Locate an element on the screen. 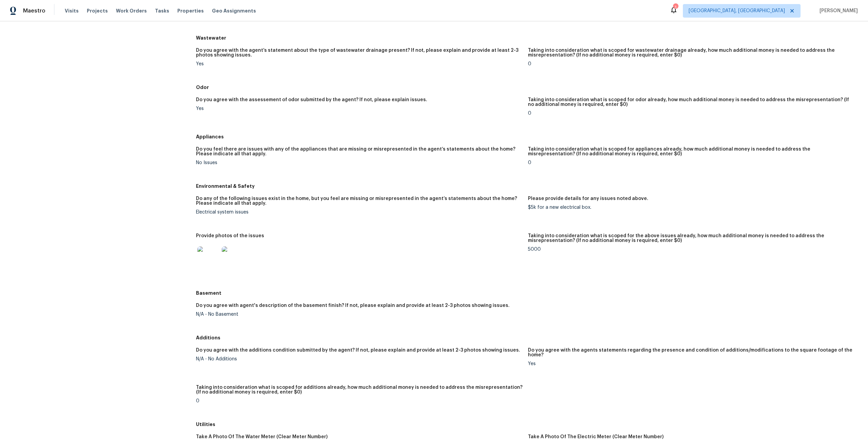  div: 1 is located at coordinates (675, 7).